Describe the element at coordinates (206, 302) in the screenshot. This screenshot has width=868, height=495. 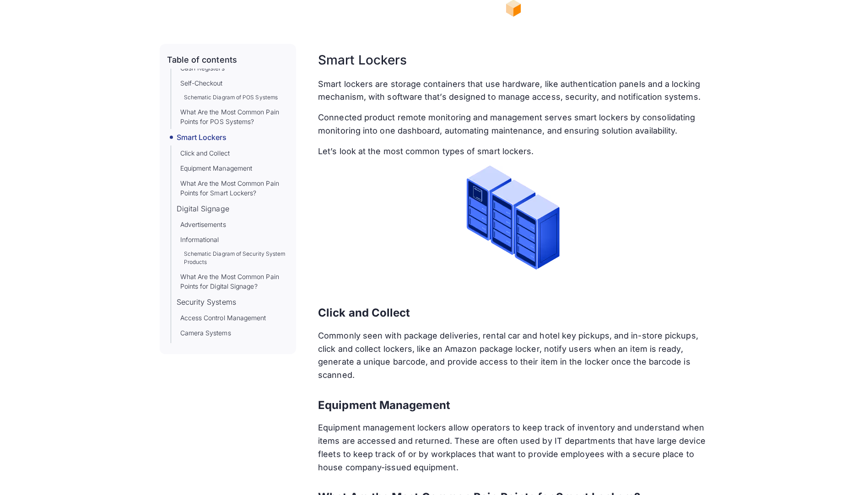
I see `a: Security Systems` at that location.